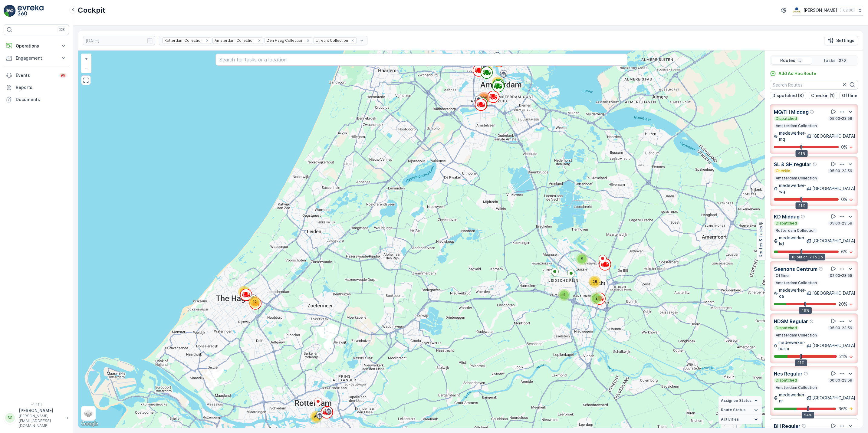 The width and height of the screenshot is (868, 433). What do you see at coordinates (92, 10) in the screenshot?
I see `p: Cockpit` at bounding box center [92, 10].